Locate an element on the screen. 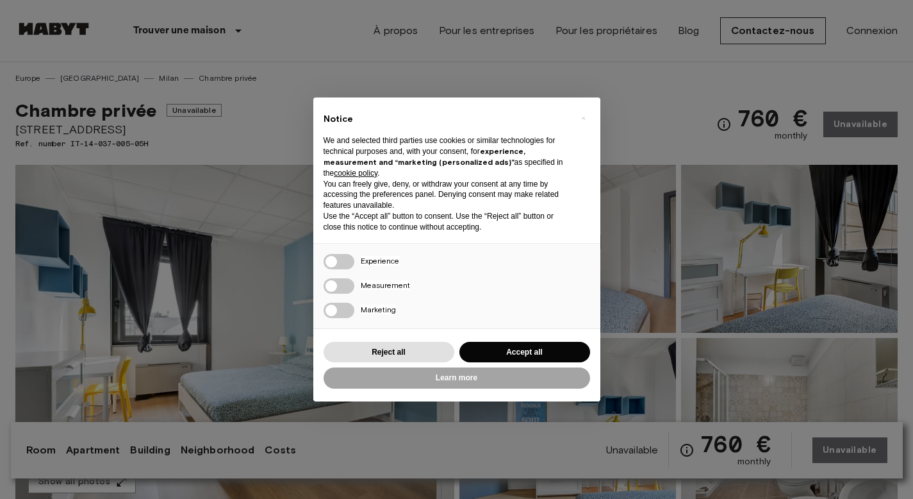 The image size is (913, 499). button: Reject all is located at coordinates (389, 352).